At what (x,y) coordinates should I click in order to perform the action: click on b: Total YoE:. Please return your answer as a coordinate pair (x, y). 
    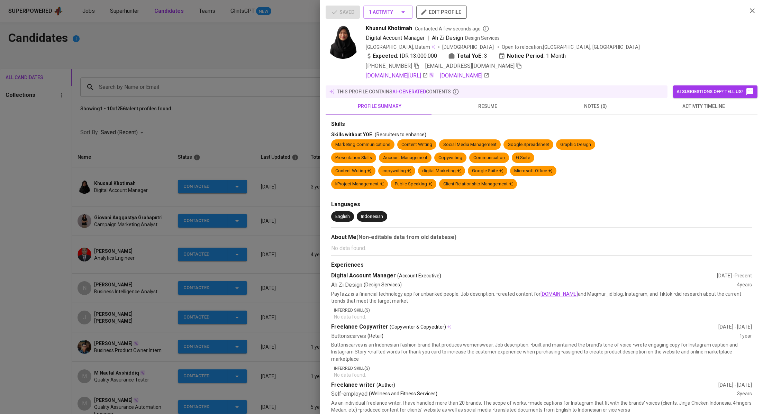
    Looking at the image, I should click on (469, 56).